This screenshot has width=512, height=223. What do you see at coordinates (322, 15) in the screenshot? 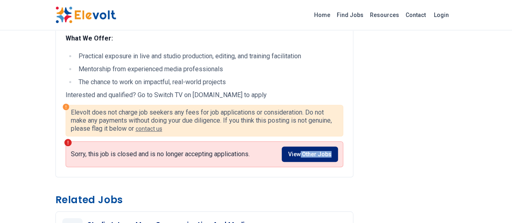
I see `a: Home` at bounding box center [322, 15].